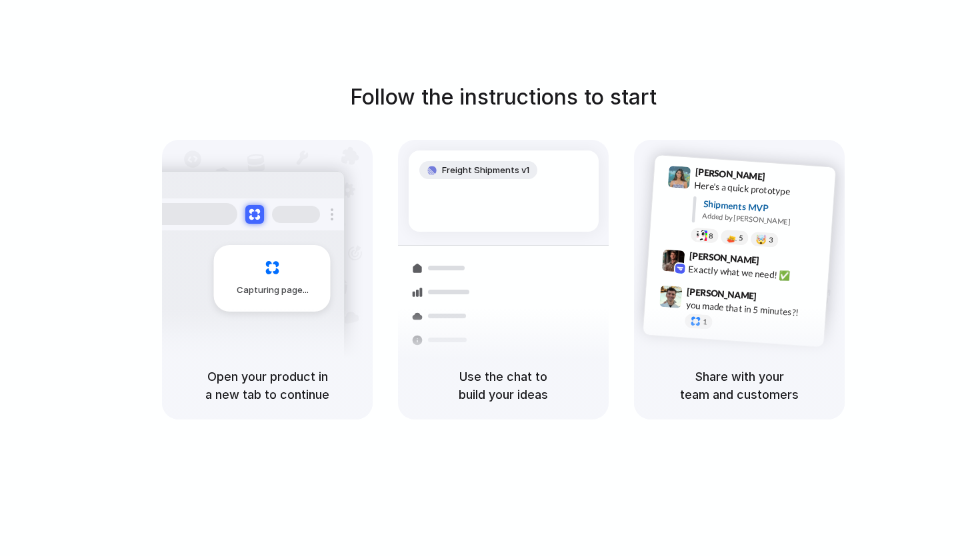 The height and width of the screenshot is (556, 980). I want to click on span: Capturing page, so click(273, 291).